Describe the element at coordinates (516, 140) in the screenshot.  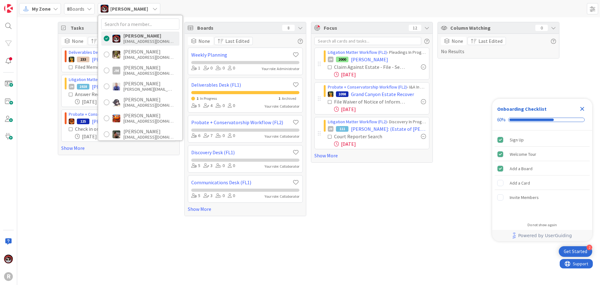
I see `div: Sign Up` at that location.